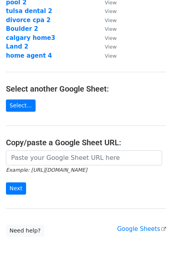 The height and width of the screenshot is (255, 172). What do you see at coordinates (30, 38) in the screenshot?
I see `a: calgary home3` at bounding box center [30, 38].